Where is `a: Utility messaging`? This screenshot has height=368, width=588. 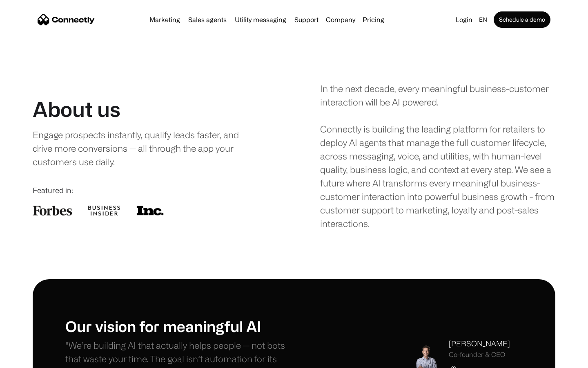
a: Utility messaging is located at coordinates (260, 20).